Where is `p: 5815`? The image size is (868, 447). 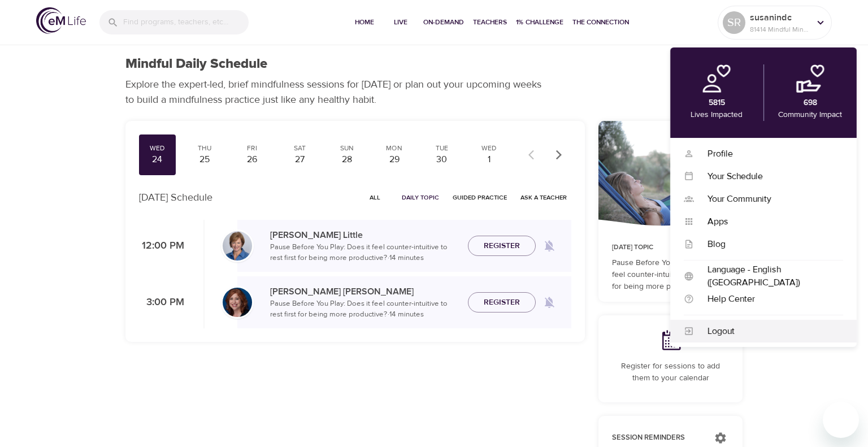
p: 5815 is located at coordinates (717, 103).